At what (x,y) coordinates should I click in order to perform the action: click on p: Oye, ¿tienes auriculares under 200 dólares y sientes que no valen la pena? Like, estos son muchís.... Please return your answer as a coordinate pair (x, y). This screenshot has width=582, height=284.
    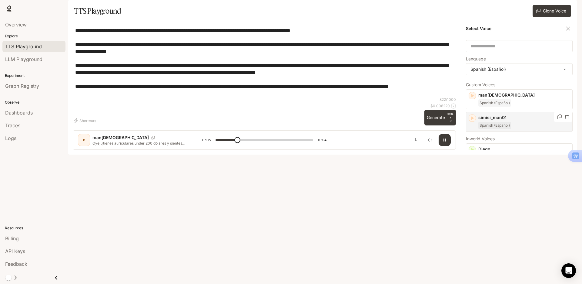
    Looking at the image, I should click on (140, 143).